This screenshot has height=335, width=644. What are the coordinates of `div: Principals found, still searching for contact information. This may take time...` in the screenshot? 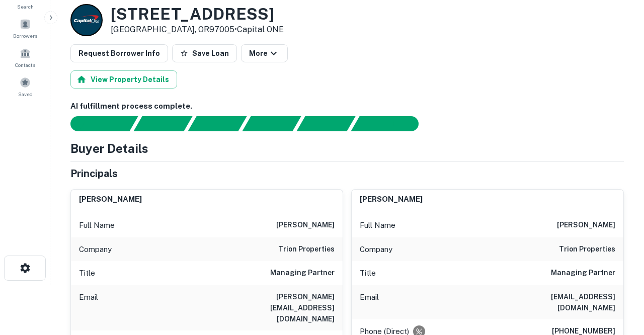 It's located at (326, 124).